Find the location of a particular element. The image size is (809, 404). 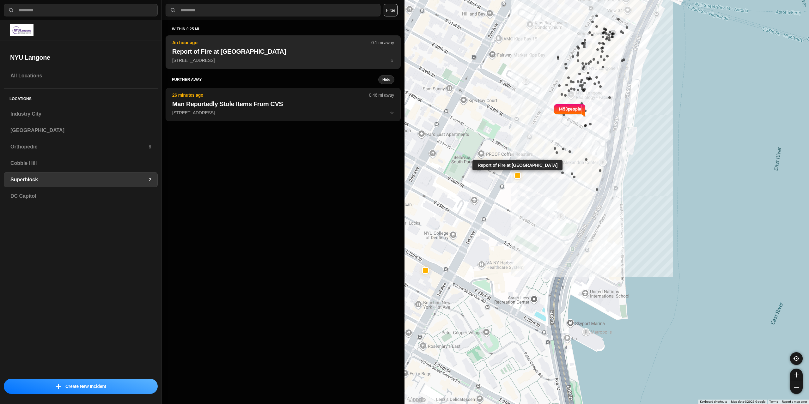

a: Report a map error is located at coordinates (794, 402).